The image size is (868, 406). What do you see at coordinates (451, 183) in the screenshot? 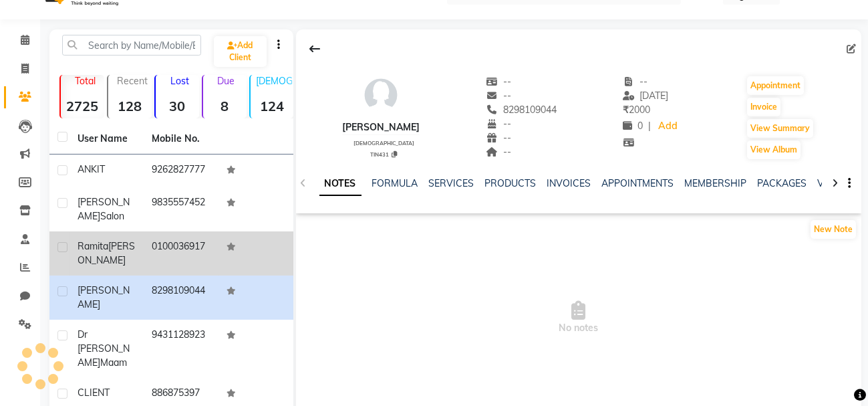
I see `a: SERVICES` at bounding box center [451, 183].